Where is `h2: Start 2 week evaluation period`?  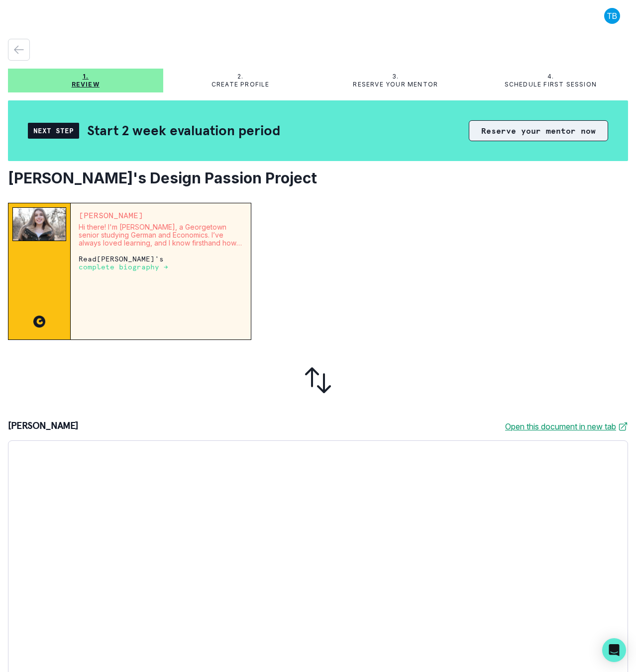
h2: Start 2 week evaluation period is located at coordinates (183, 130).